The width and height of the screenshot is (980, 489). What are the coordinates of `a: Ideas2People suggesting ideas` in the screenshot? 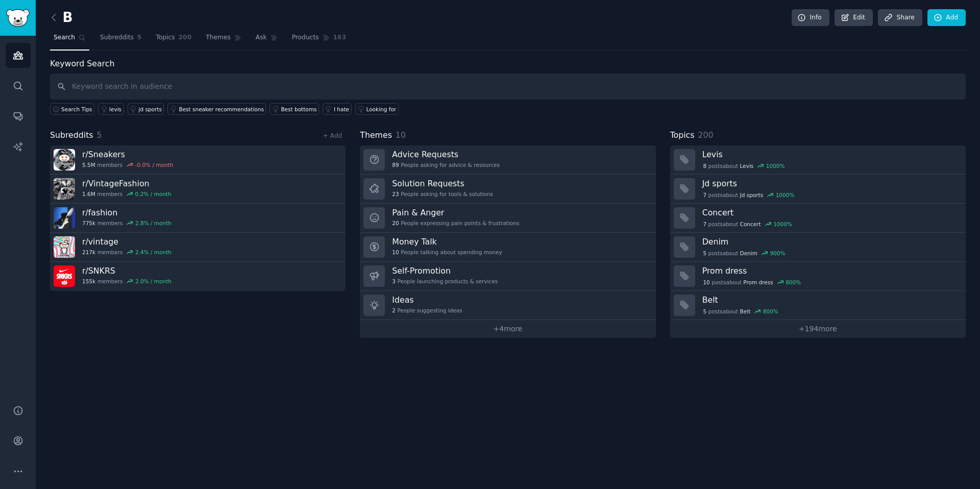 It's located at (507, 305).